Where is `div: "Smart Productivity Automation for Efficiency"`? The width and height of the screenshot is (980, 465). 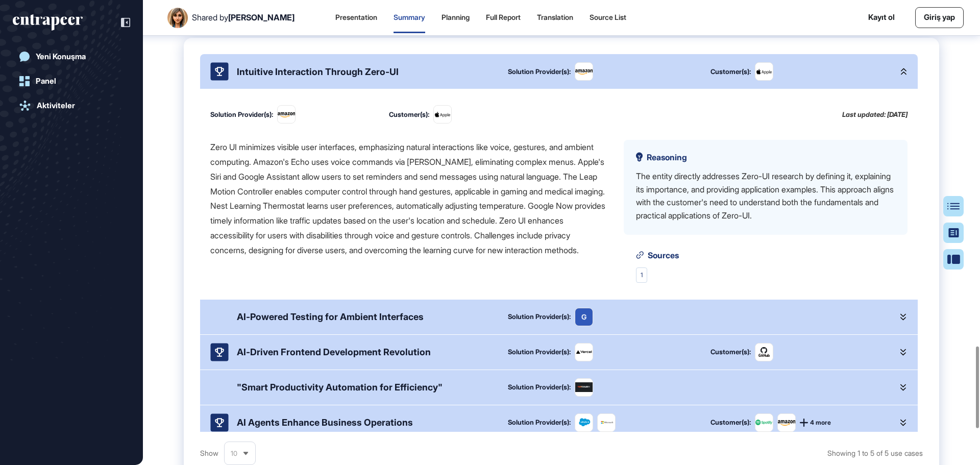 div: "Smart Productivity Automation for Efficiency" is located at coordinates (339, 386).